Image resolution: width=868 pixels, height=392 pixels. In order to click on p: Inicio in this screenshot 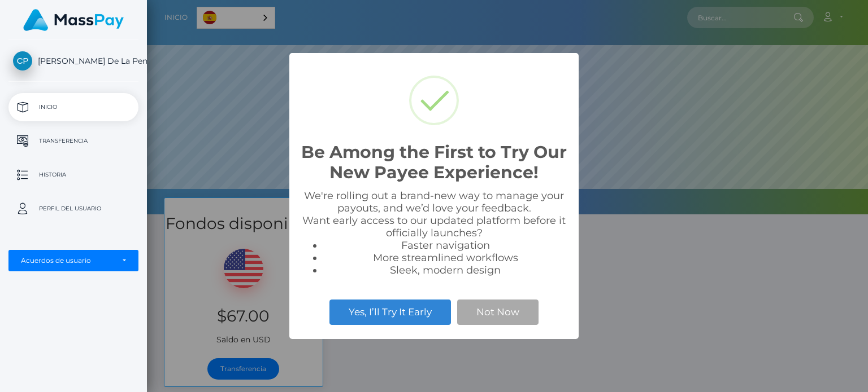, I will do `click(73, 107)`.